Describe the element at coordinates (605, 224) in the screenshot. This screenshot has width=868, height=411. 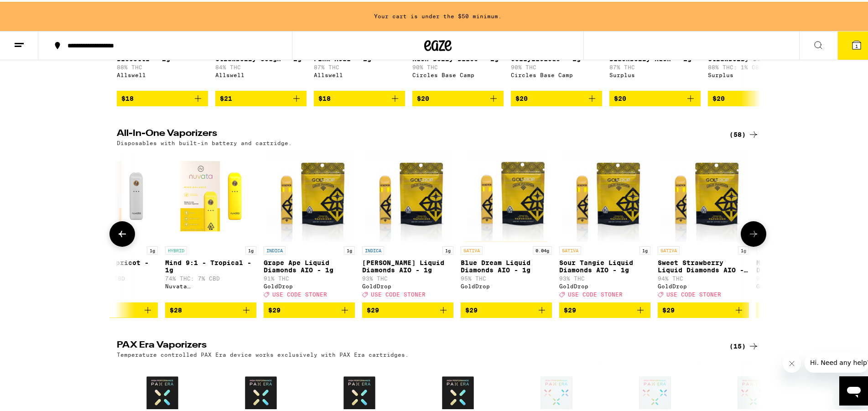
I see `a: Open page for Sour Tangie Liquid Diamonds AIO - 1g from GoldDrop` at that location.